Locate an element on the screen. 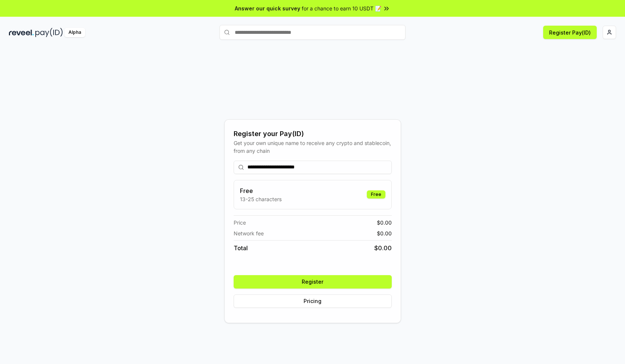 This screenshot has width=625, height=364. img: reveel_dark is located at coordinates (21, 32).